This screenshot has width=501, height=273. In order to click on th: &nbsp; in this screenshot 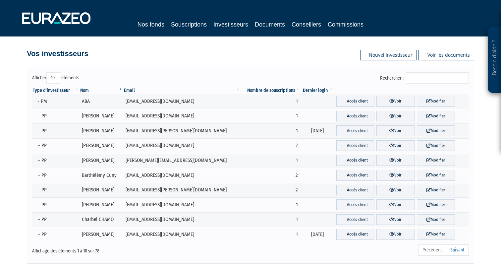, I will do `click(402, 90)`.